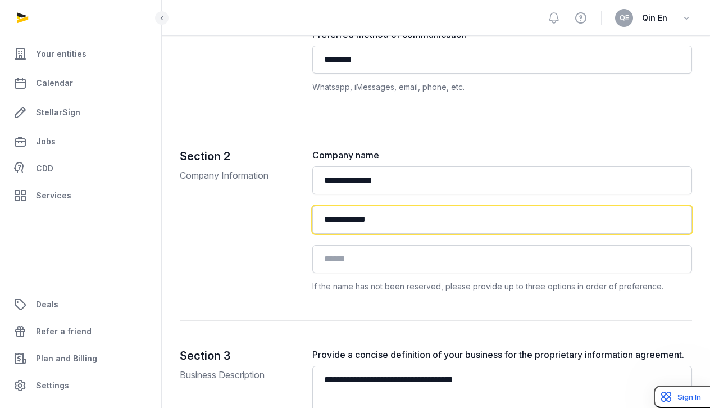 This screenshot has height=408, width=710. What do you see at coordinates (502, 286) in the screenshot?
I see `div: If the name has not been reserved, please provide up to three options in order of preference.` at bounding box center [502, 286].